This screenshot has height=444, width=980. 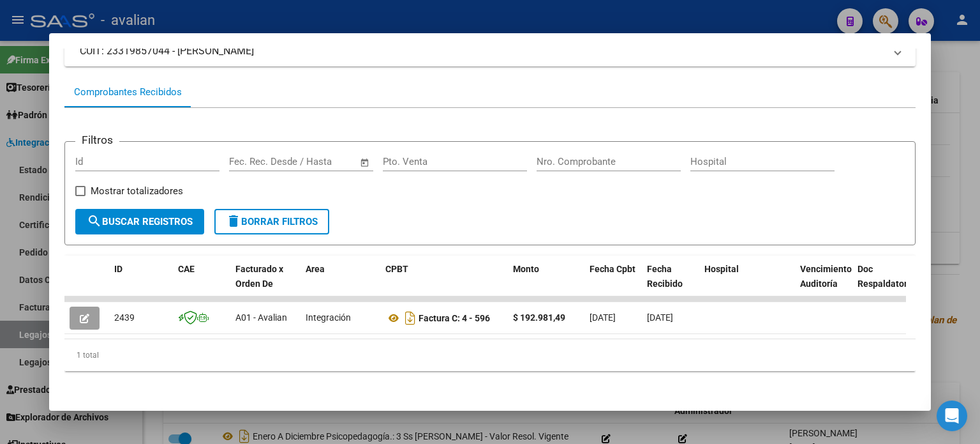 I want to click on strong: Factura C: 4 - 596, so click(x=454, y=318).